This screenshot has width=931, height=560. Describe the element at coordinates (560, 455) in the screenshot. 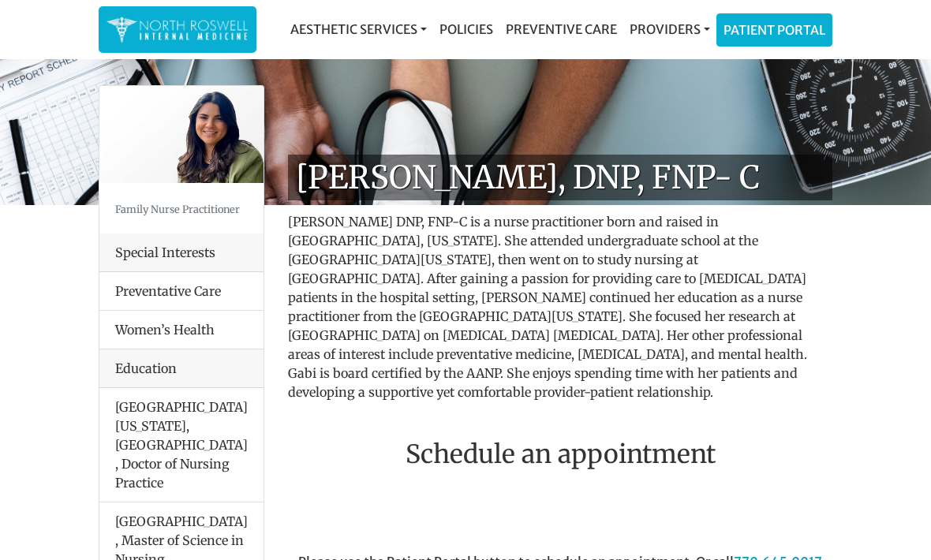

I see `h2: Schedule an appointment` at that location.